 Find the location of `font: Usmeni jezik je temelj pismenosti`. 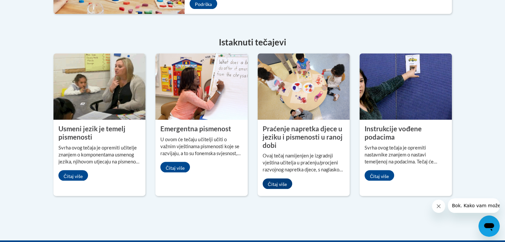

font: Usmeni jezik je temelj pismenosti is located at coordinates (92, 133).